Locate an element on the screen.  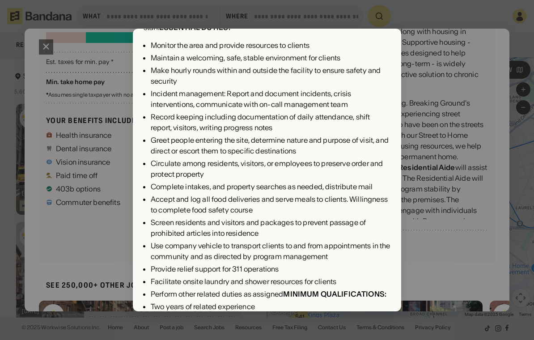
div: Incident management: Report and document incidents, crisis interventions, communicate with on-cal... is located at coordinates (270, 99).